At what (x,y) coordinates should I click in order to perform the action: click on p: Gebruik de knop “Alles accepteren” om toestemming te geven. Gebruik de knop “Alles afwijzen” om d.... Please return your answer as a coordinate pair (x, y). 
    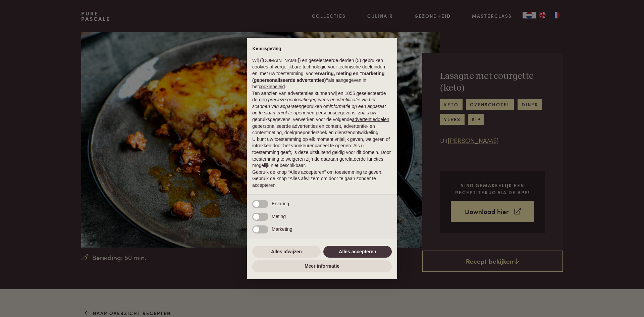
    Looking at the image, I should click on (322, 179).